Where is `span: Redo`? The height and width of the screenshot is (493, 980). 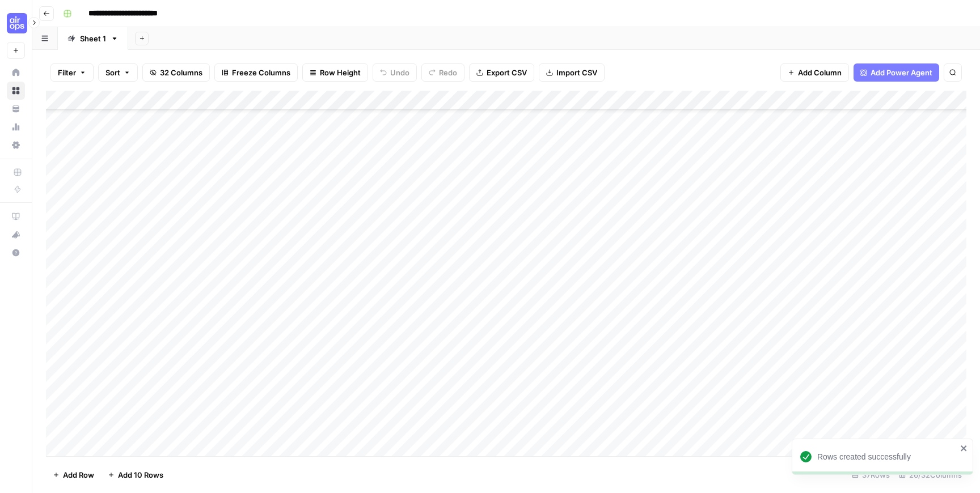 span: Redo is located at coordinates (448, 72).